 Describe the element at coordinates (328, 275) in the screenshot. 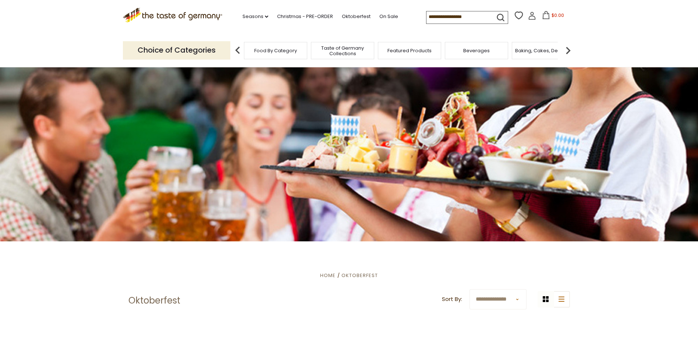

I see `a: Home` at that location.